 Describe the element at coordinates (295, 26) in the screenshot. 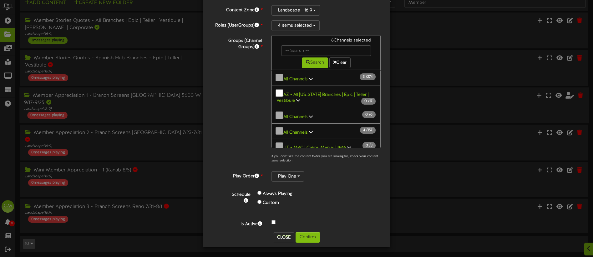

I see `button: 4 items selected` at that location.